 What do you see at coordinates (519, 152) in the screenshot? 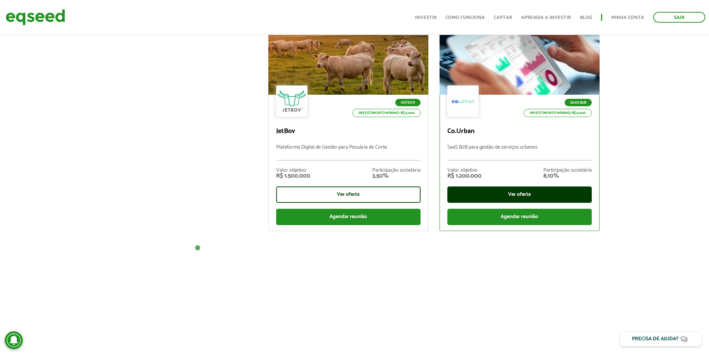
I see `p: SaaS B2B para gestão de serviços urbanos` at bounding box center [519, 152].